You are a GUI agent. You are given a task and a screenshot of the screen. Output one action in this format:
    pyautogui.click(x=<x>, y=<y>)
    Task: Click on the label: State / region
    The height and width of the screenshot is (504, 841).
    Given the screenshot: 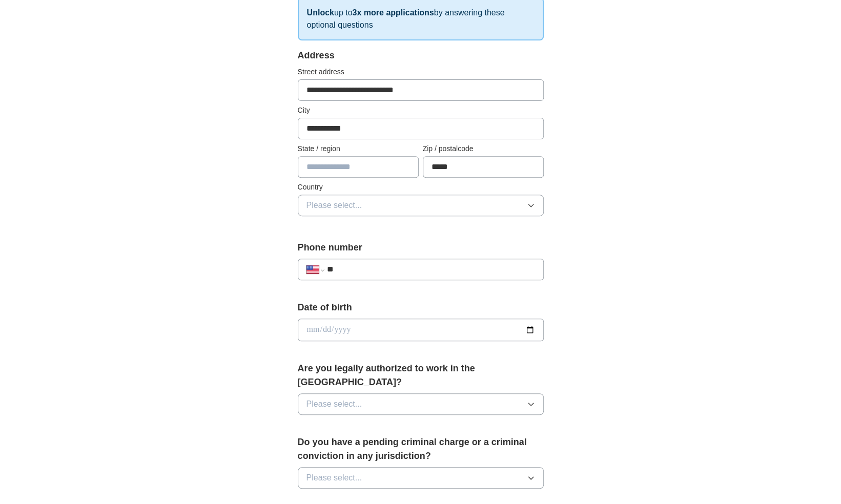 What is the action you would take?
    pyautogui.click(x=358, y=149)
    